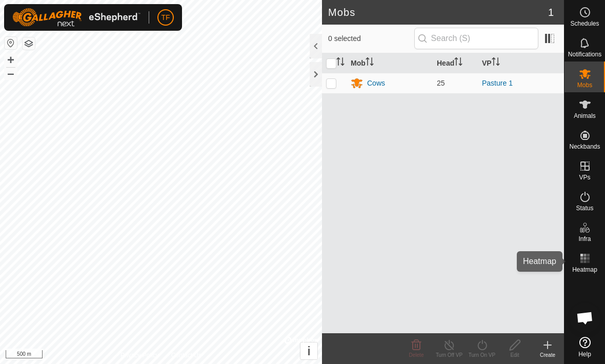 This screenshot has height=364, width=605. I want to click on span: Mobs, so click(585, 85).